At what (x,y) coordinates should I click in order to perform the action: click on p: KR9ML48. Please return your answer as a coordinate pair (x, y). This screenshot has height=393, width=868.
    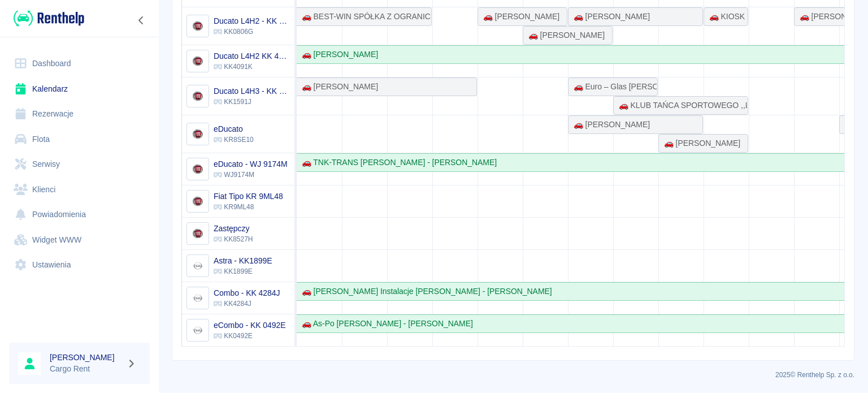
    Looking at the image, I should click on (248, 207).